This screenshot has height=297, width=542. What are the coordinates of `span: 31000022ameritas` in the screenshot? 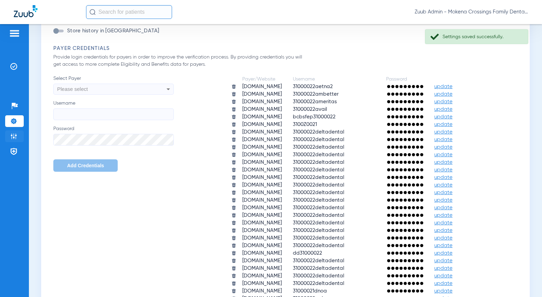 It's located at (315, 102).